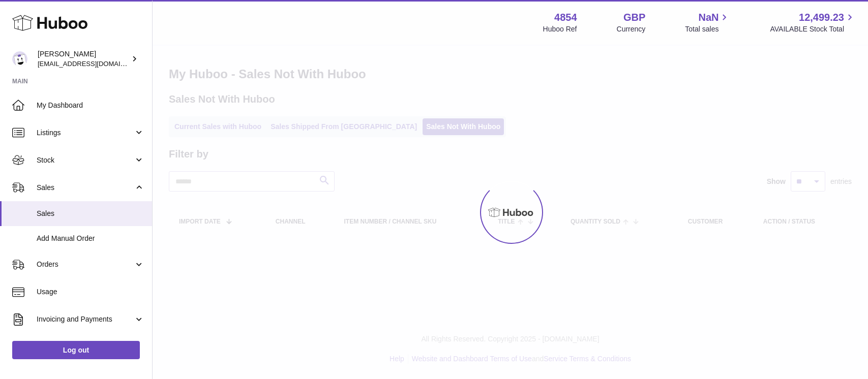 The image size is (868, 379). I want to click on span: My Dashboard, so click(90, 105).